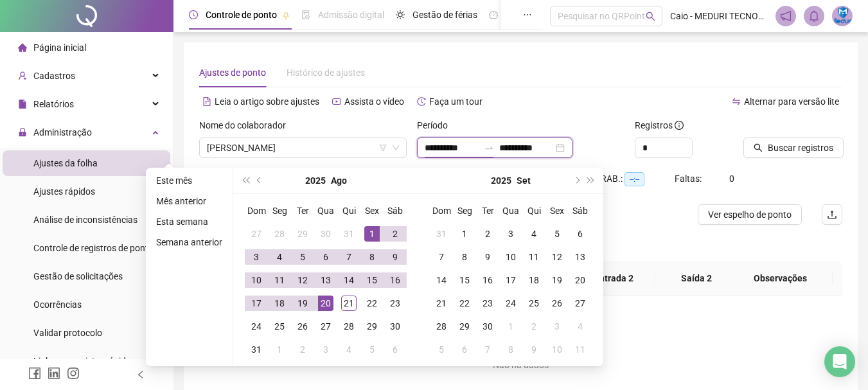  I want to click on span: Ajustes de ponto, so click(233, 72).